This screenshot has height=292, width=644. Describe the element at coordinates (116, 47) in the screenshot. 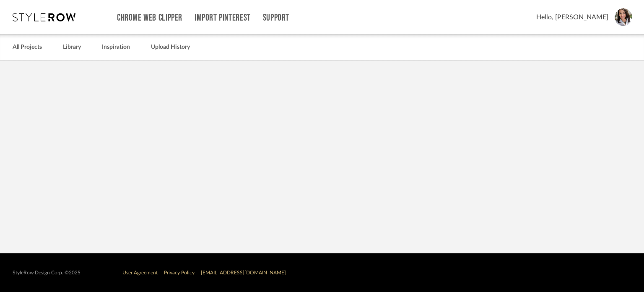

I see `a: Inspiration` at that location.